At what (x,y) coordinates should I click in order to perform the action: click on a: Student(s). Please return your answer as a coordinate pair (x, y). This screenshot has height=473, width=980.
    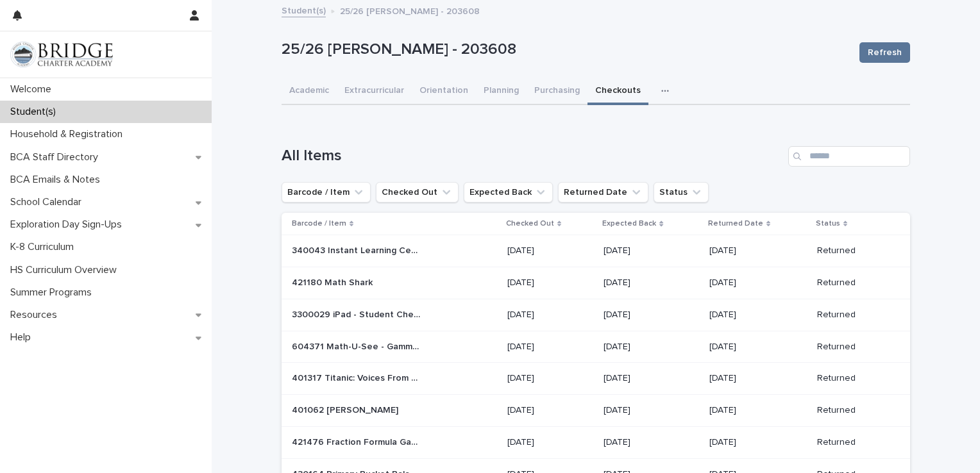
    Looking at the image, I should click on (303, 10).